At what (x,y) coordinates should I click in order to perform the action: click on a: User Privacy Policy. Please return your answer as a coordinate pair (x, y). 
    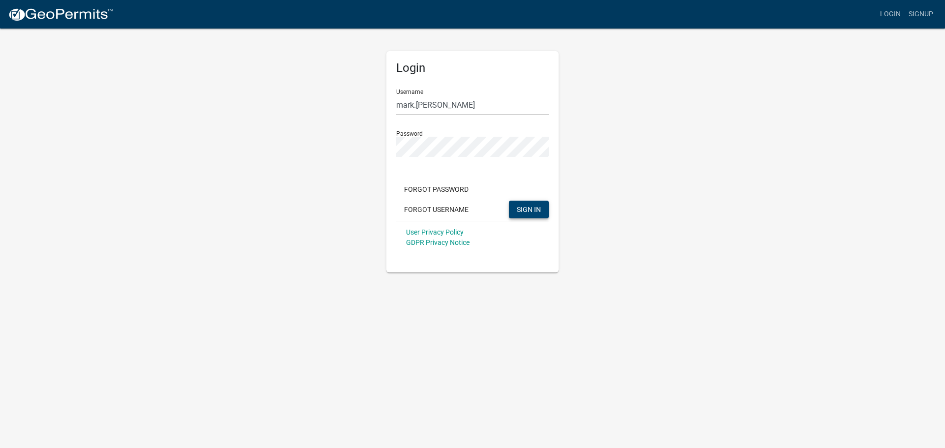
    Looking at the image, I should click on (435, 232).